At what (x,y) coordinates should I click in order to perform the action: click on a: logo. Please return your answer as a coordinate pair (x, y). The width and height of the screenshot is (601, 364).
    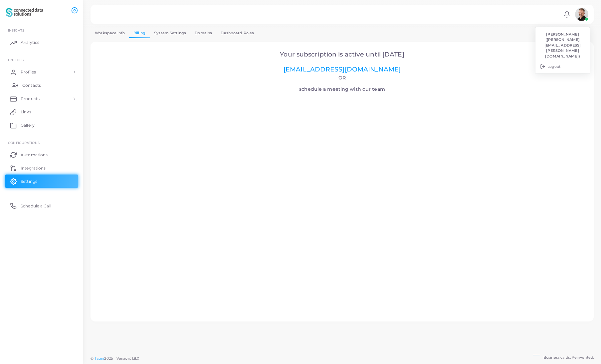
    Looking at the image, I should click on (24, 12).